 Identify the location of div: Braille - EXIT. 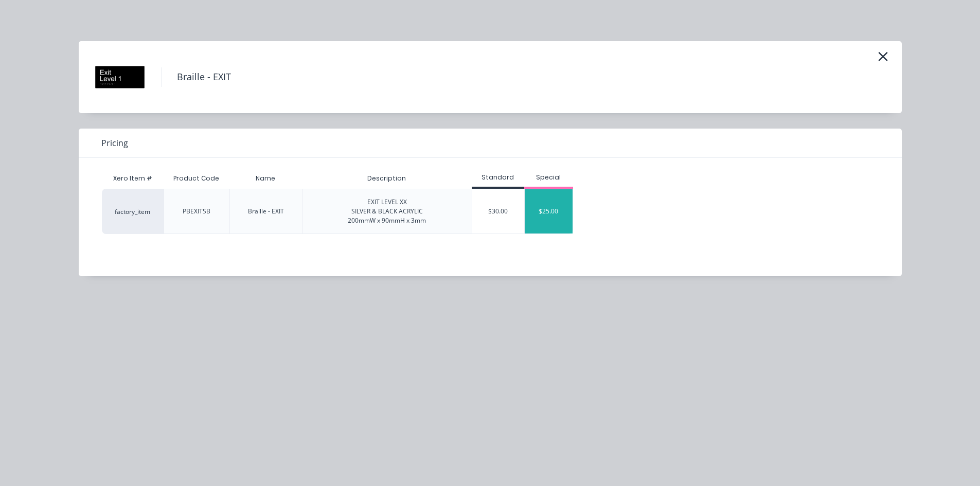
(266, 211).